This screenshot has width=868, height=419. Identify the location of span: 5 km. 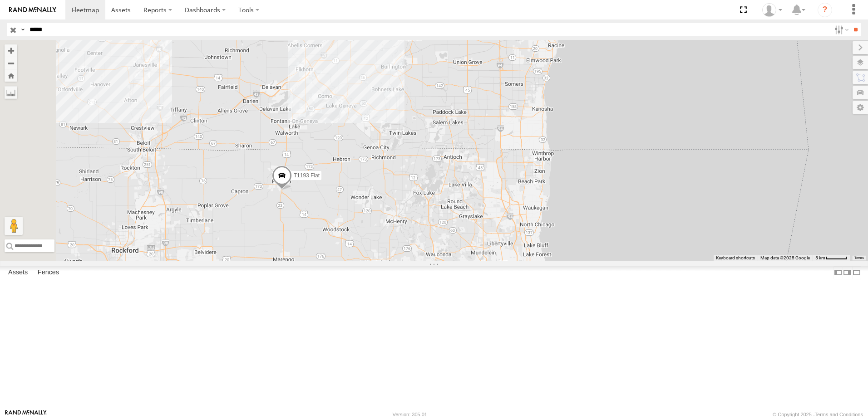
(820, 258).